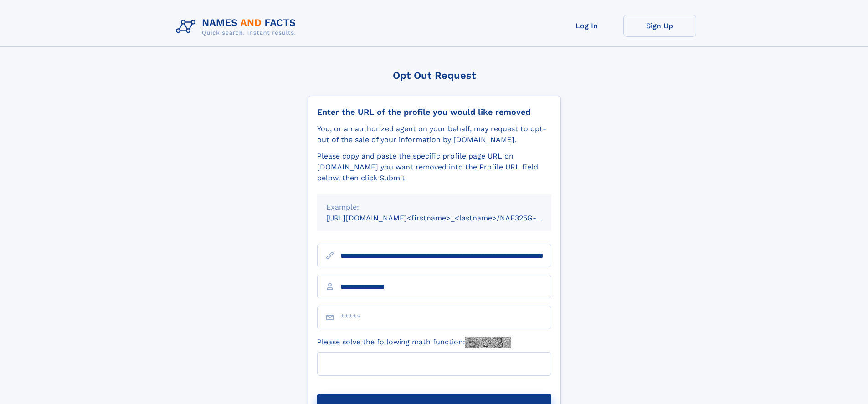  I want to click on div: You, or an authorized agent on your behalf, may request to opt-out of the sale of your informatio..., so click(434, 134).